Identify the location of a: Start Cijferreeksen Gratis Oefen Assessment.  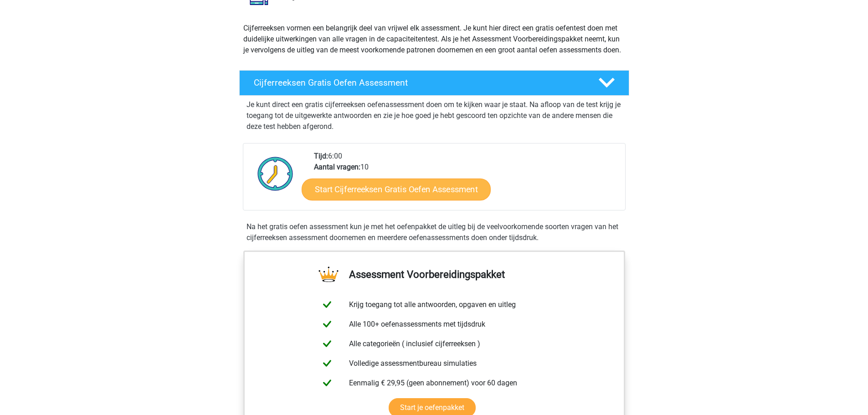
(396, 189).